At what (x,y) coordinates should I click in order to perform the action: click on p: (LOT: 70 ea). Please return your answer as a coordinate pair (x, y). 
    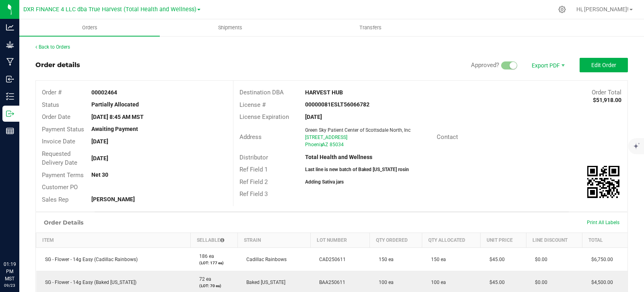
    Looking at the image, I should click on (214, 286).